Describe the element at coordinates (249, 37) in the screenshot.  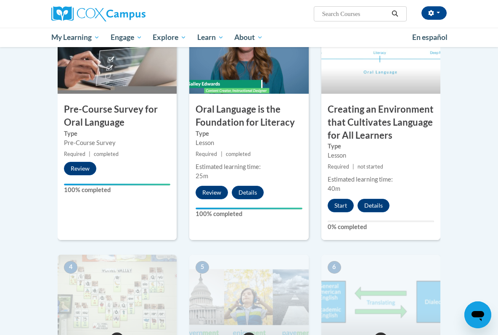
I see `div: Main menu` at that location.